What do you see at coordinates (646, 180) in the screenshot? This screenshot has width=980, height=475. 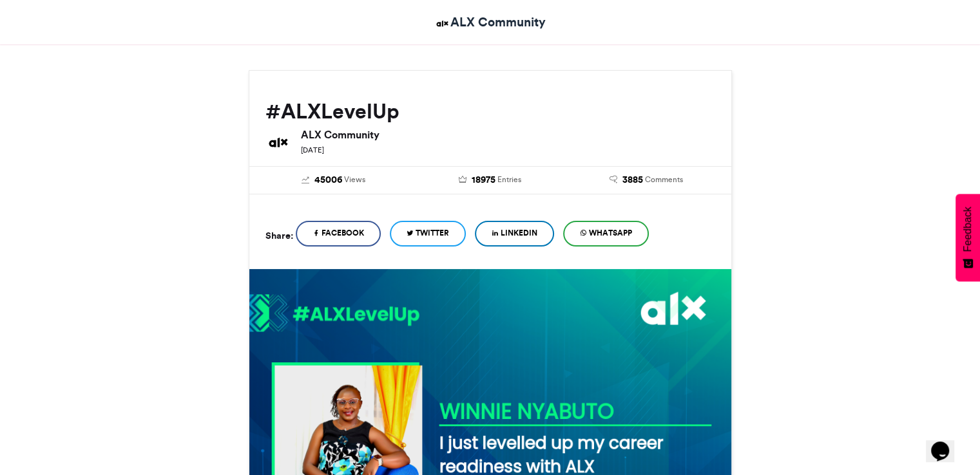 I see `a: 3885 Comments` at bounding box center [646, 180].